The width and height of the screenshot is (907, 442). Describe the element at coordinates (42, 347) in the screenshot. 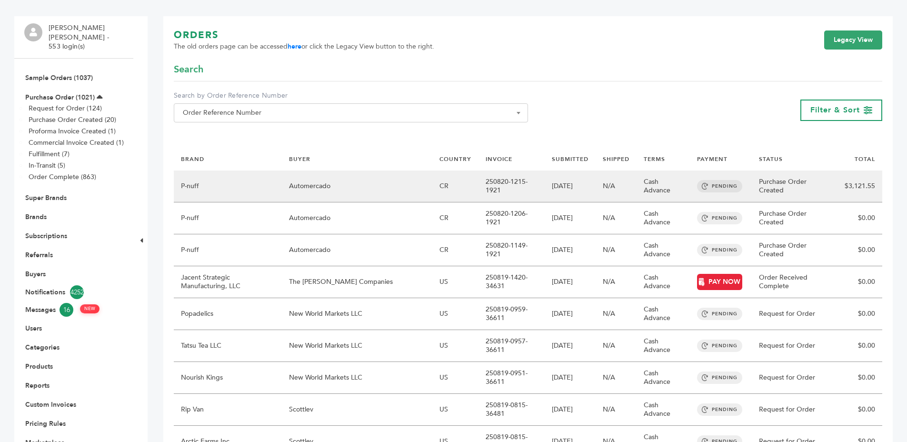

I see `a: Categories` at that location.